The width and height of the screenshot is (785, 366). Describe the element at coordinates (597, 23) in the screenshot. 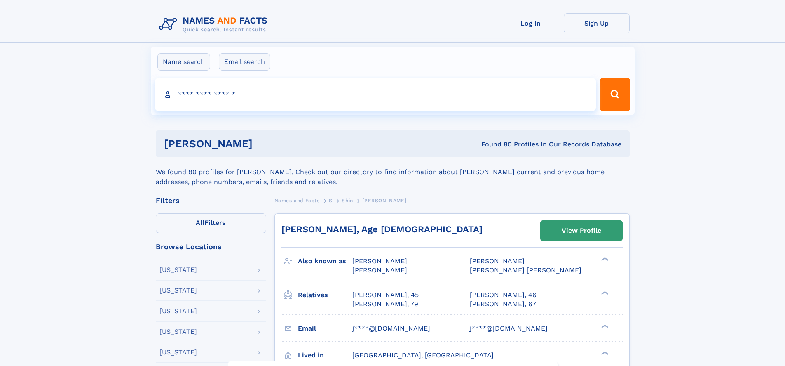

I see `a: Sign Up` at that location.